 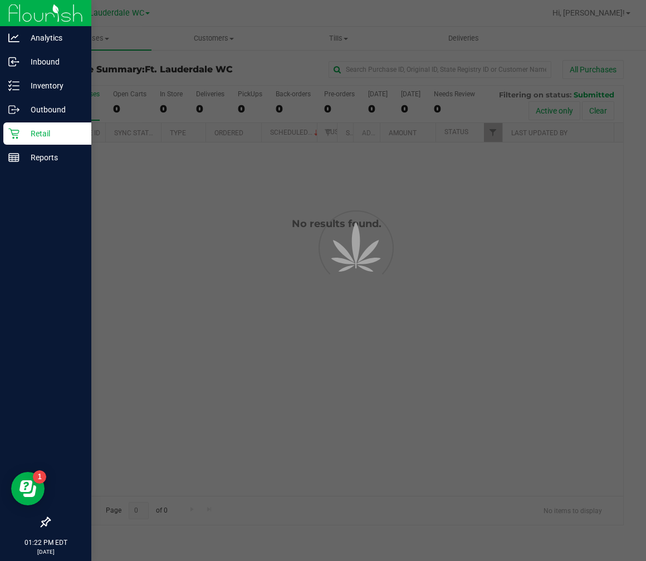 I want to click on p: Inventory, so click(x=53, y=86).